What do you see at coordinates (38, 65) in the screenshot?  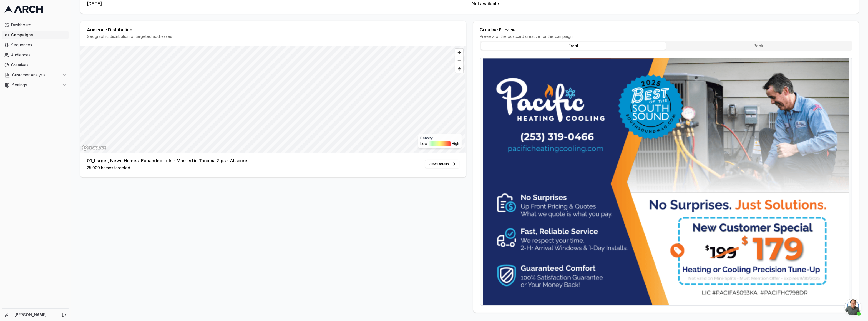 I see `span: Creatives` at bounding box center [38, 65].